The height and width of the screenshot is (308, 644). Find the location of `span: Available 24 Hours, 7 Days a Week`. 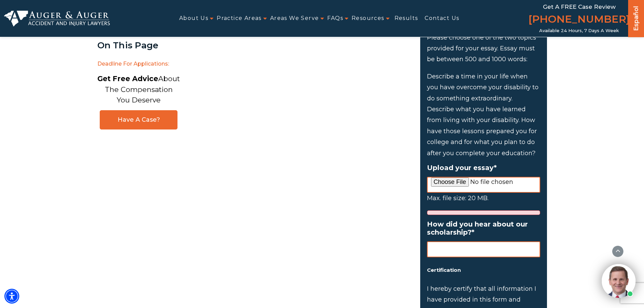

span: Available 24 Hours, 7 Days a Week is located at coordinates (579, 31).